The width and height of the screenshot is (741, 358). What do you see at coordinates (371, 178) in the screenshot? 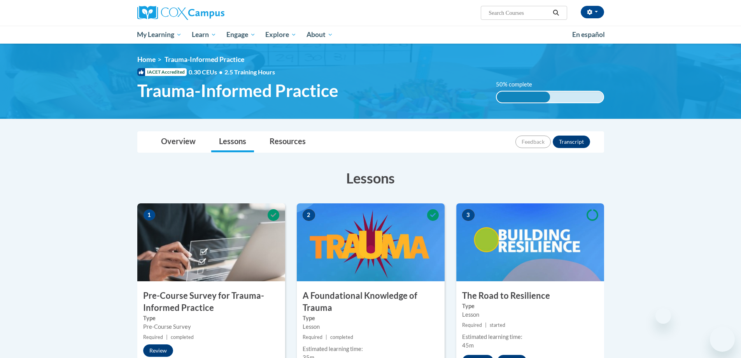
I see `h3: Lessons` at bounding box center [371, 178].